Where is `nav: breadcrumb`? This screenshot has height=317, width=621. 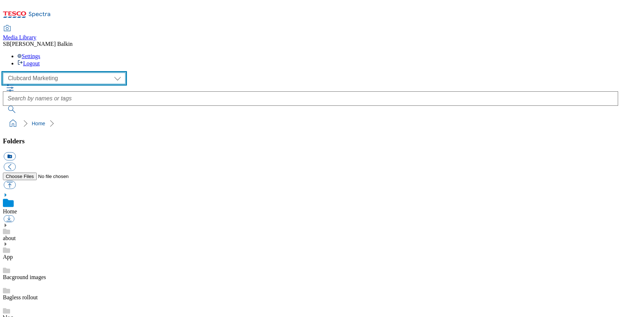 nav: breadcrumb is located at coordinates (311, 123).